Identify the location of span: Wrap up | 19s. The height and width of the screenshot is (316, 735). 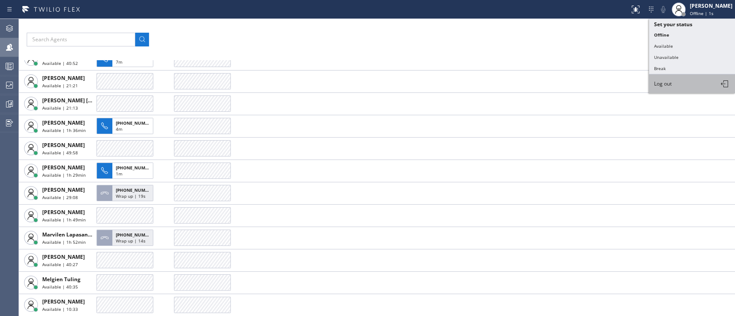
(130, 196).